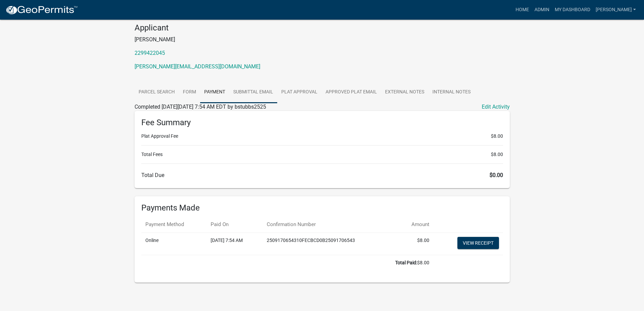 The width and height of the screenshot is (644, 311). I want to click on li: Plat Approval Fee, so click(322, 136).